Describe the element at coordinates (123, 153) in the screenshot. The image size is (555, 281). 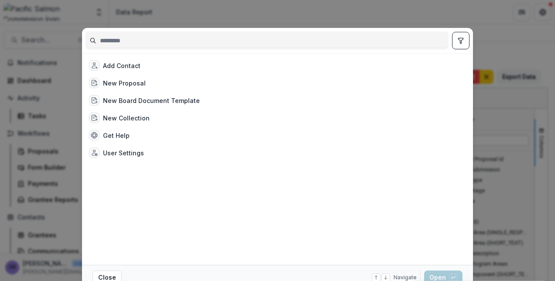
I see `div: User Settings` at that location.